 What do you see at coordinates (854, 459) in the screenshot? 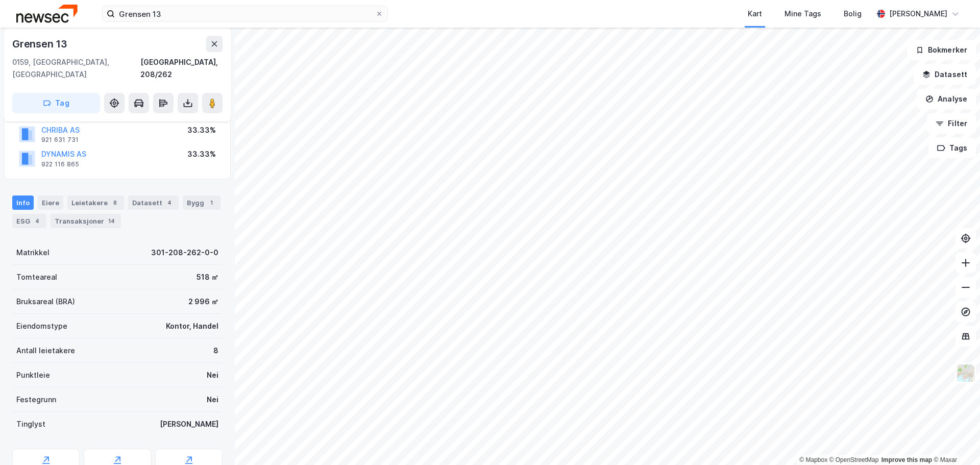
I see `a: OpenStreetMap` at bounding box center [854, 459].